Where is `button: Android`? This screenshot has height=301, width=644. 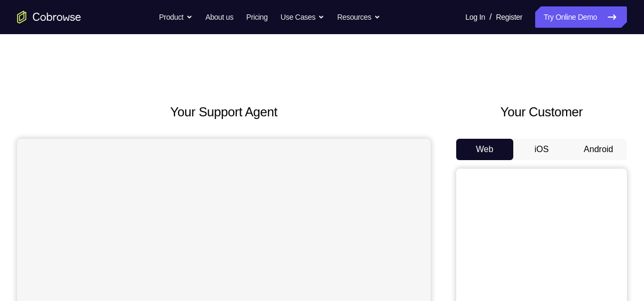
button: Android is located at coordinates (598, 149).